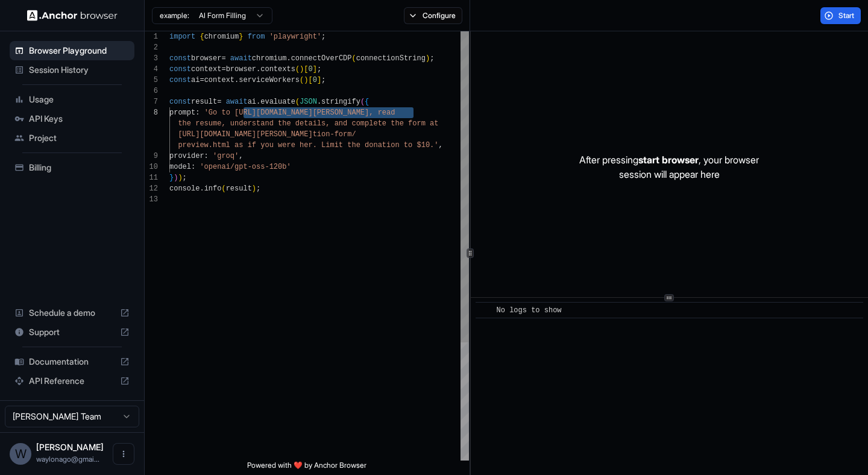  Describe the element at coordinates (212, 188) in the screenshot. I see `span: info` at that location.